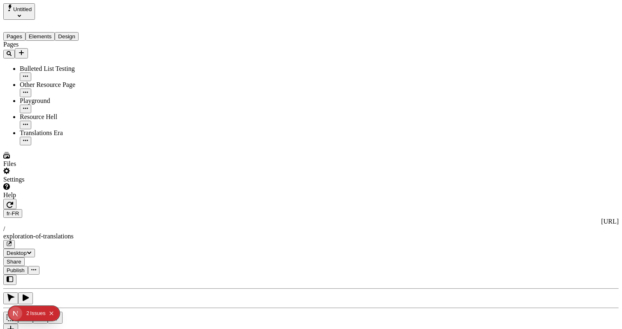  I want to click on button: Open locale picker, so click(13, 213).